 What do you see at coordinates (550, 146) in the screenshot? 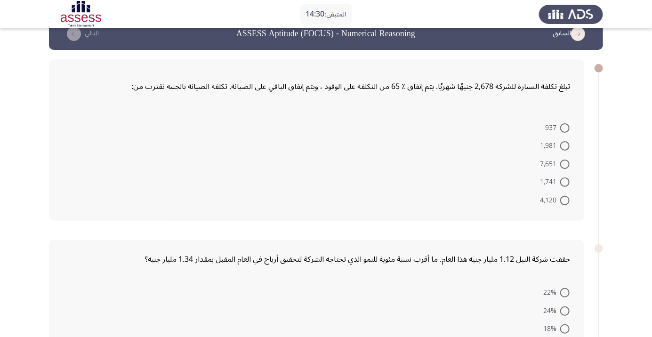
I see `span: 1,981` at bounding box center [550, 146].